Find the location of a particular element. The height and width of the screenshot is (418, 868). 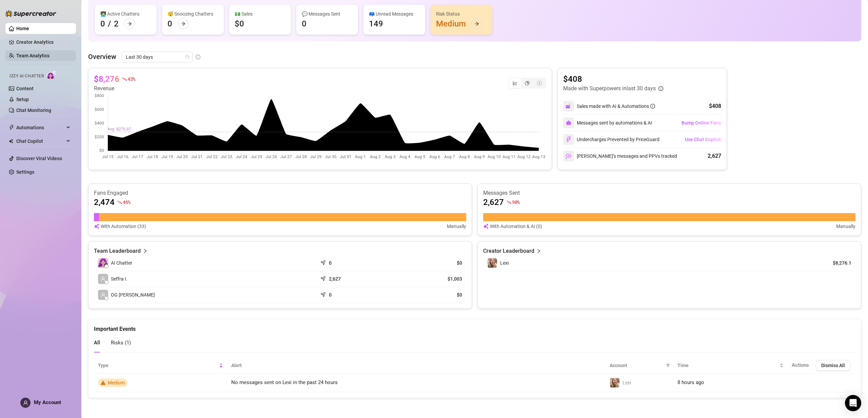

span: dollar-circle is located at coordinates (540, 83).